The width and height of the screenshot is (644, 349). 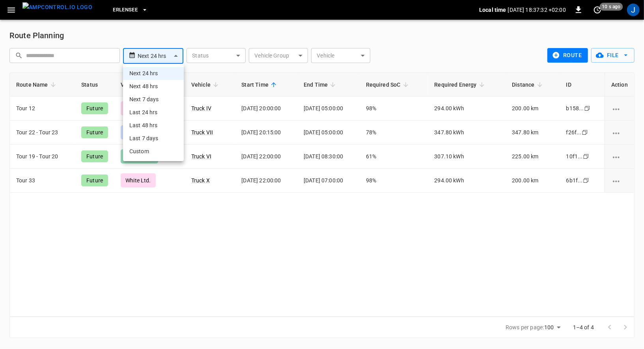 I want to click on li: Next 24 hrs, so click(x=153, y=73).